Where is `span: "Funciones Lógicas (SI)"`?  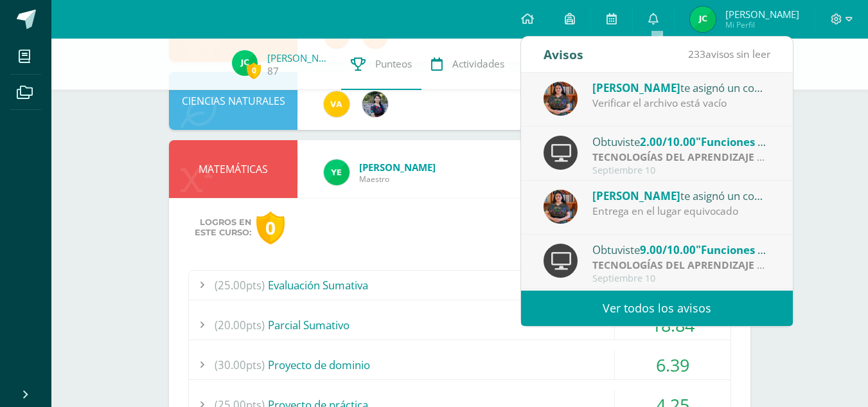
span: "Funciones Lógicas (SI)" is located at coordinates (758, 141).